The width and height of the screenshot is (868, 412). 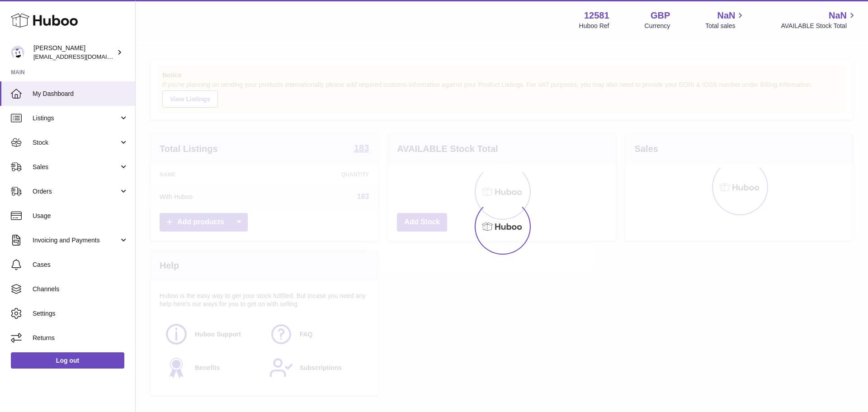 What do you see at coordinates (81, 94) in the screenshot?
I see `span: My Dashboard` at bounding box center [81, 94].